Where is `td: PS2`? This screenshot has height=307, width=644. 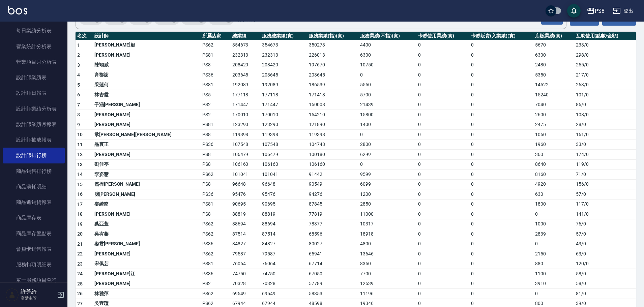
td: PS2 is located at coordinates (215, 115).